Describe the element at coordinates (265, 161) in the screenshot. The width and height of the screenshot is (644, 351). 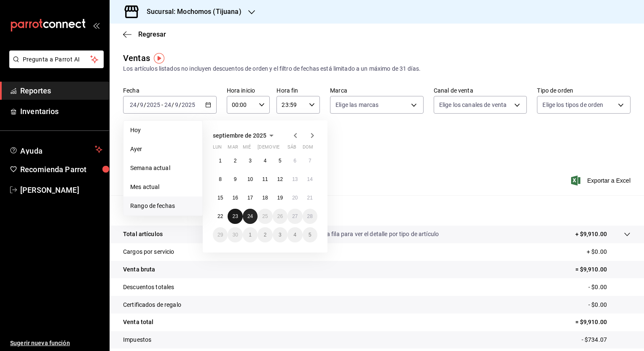
I see `abbr: 4 de septiembre de 2025` at that location.